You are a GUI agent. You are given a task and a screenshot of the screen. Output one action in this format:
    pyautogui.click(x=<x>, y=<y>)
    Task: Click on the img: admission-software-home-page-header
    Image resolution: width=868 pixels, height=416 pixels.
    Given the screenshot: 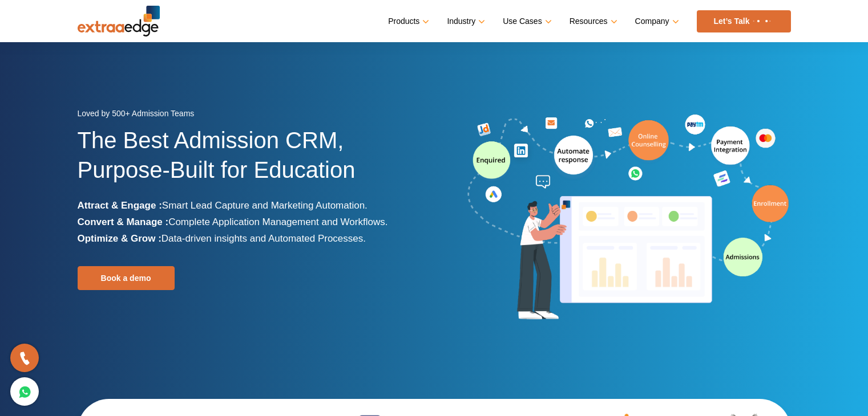 What is the action you would take?
    pyautogui.click(x=628, y=218)
    